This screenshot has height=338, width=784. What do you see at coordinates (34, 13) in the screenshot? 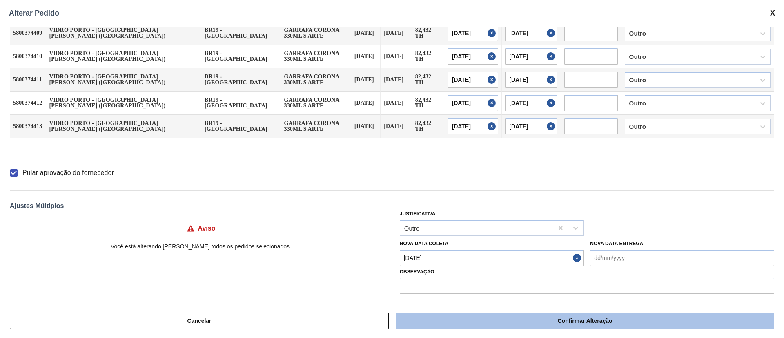
I see `span: Alterar Pedido` at bounding box center [34, 13].